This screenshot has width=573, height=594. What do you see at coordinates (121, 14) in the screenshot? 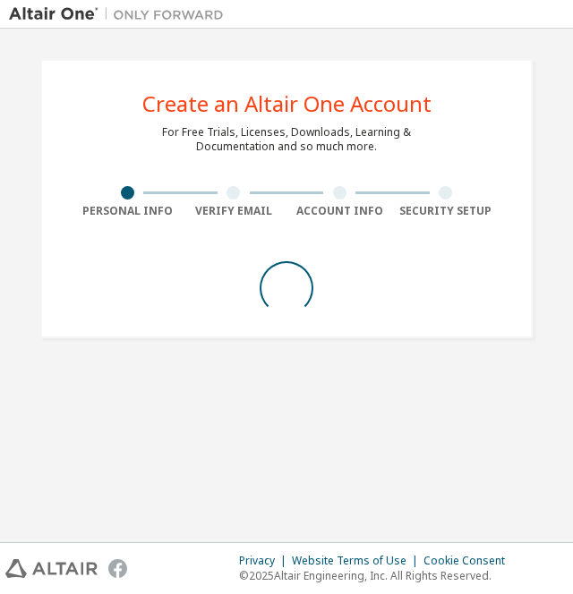
I see `img: Altair One` at bounding box center [121, 14].